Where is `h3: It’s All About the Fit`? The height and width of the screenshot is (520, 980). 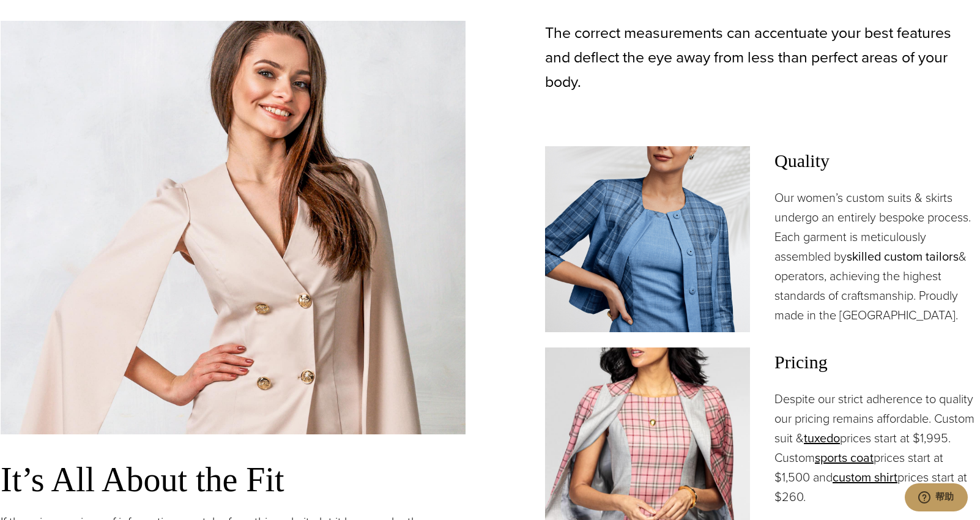 h3: It’s All About the Fit is located at coordinates (233, 480).